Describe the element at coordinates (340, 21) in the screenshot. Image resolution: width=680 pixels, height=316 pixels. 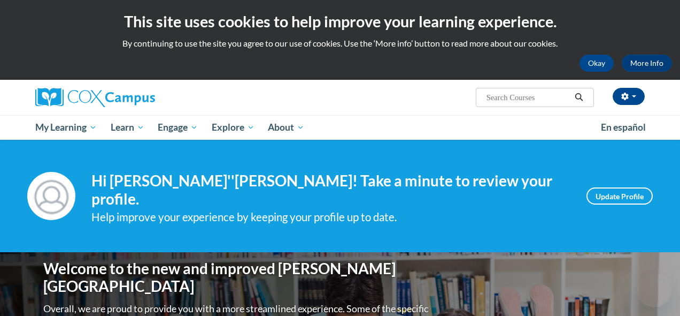
I see `h2: This site uses cookies to help improve your learning experience.` at that location.